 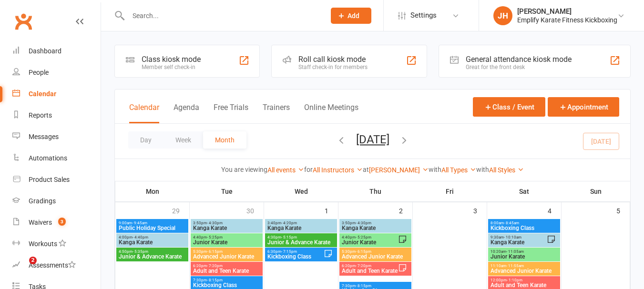 What do you see at coordinates (56, 73) in the screenshot?
I see `a: People` at bounding box center [56, 73].